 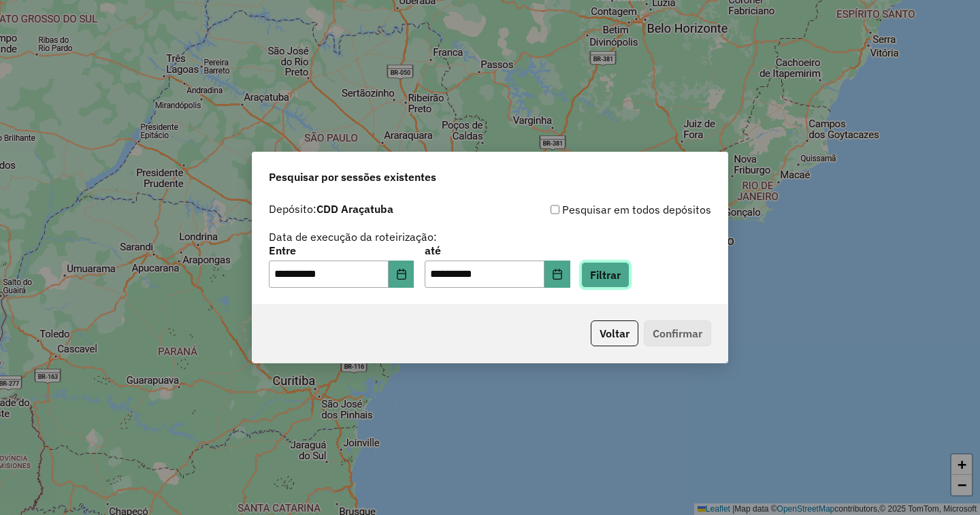 What do you see at coordinates (355, 209) in the screenshot?
I see `strong: CDD Araçatuba` at bounding box center [355, 209].